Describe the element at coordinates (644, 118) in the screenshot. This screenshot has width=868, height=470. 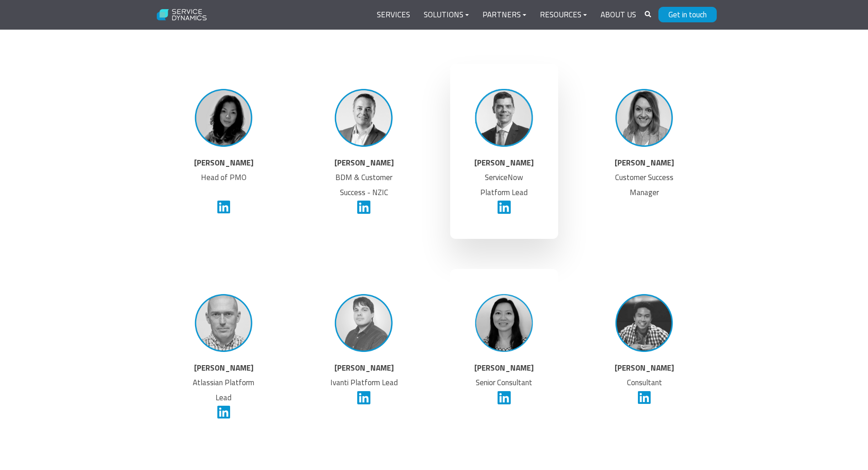
I see `img: Clare-A` at that location.